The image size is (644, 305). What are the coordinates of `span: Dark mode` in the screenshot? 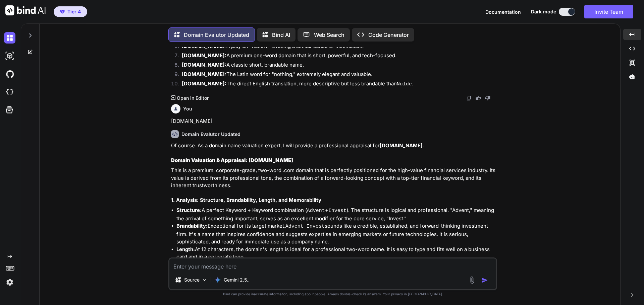 It's located at (543, 12).